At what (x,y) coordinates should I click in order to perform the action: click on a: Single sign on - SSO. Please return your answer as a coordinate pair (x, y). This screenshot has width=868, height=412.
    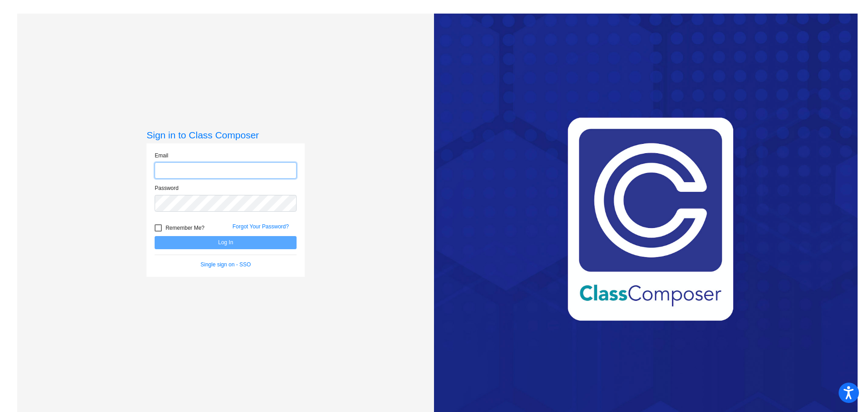
    Looking at the image, I should click on (226, 265).